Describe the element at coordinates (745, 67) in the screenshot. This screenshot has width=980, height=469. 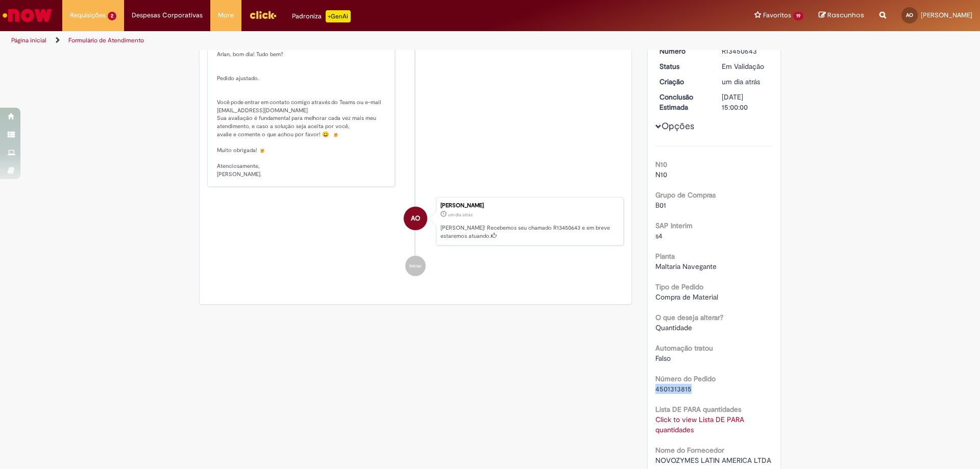
I see `div: Em Validação` at that location.